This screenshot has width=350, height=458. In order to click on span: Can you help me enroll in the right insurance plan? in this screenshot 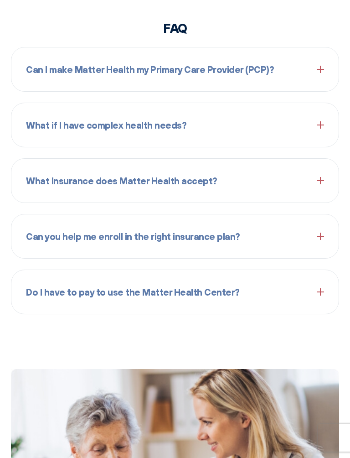, I will do `click(133, 236)`.